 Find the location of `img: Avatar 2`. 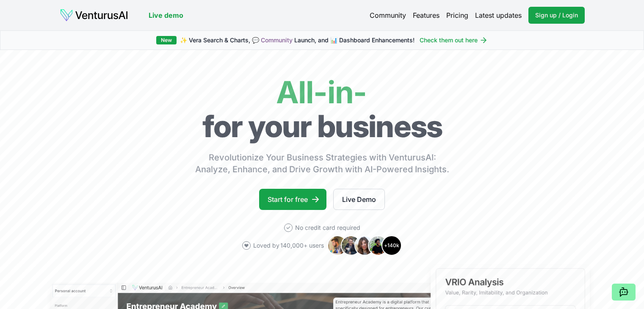

img: Avatar 2 is located at coordinates (351, 245).